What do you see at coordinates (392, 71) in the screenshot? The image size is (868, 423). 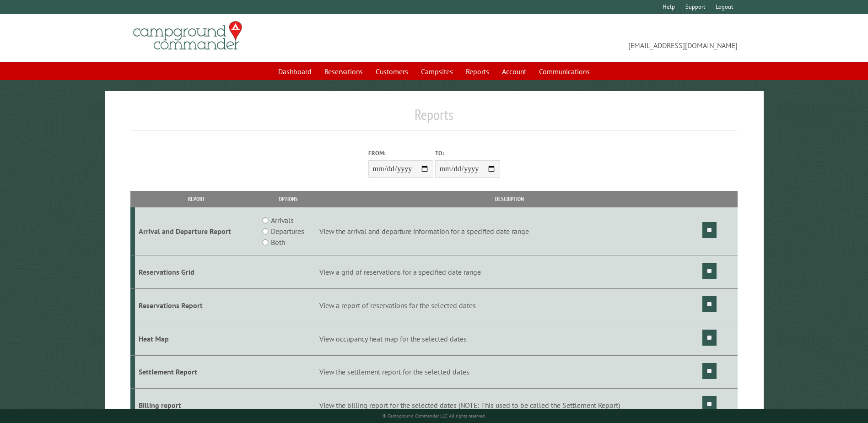 I see `a: Customers` at bounding box center [392, 71].